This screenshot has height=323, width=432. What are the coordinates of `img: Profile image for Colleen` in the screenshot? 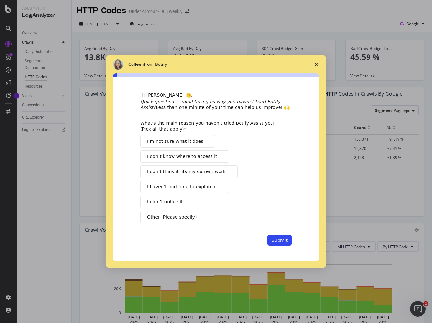 It's located at (118, 64).